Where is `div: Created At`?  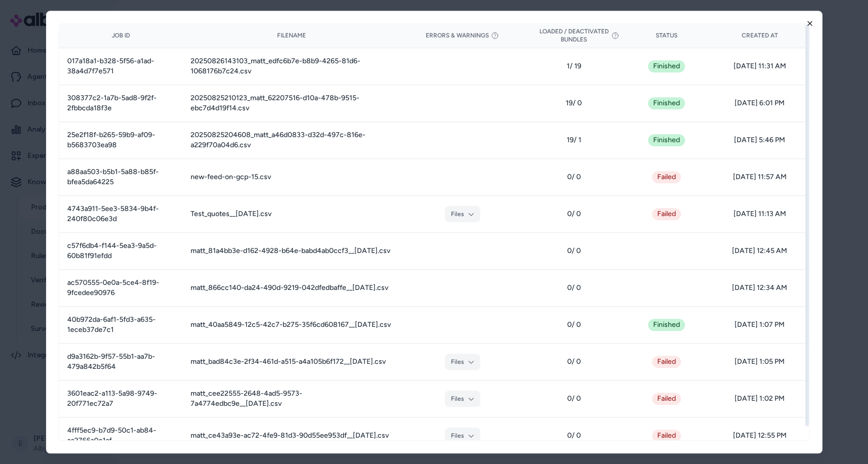
div: Created At is located at coordinates (759, 36).